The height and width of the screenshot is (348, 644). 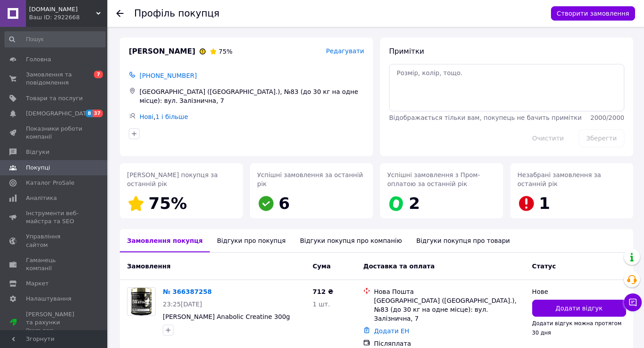 What do you see at coordinates (98, 74) in the screenshot?
I see `span: 7` at bounding box center [98, 74].